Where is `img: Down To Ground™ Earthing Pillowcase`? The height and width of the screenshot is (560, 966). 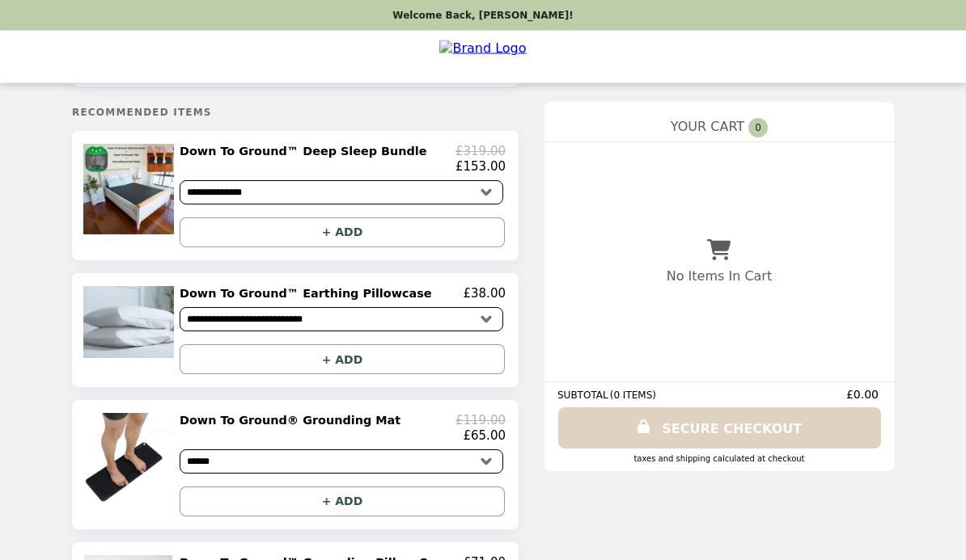 img: Down To Ground™ Earthing Pillowcase is located at coordinates (130, 324).